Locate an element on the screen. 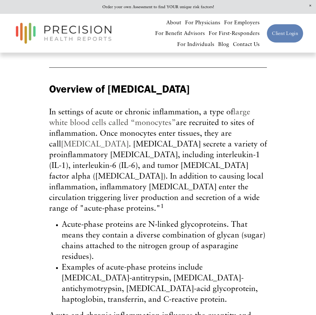 The width and height of the screenshot is (316, 315). a: For First-Responders is located at coordinates (234, 33).